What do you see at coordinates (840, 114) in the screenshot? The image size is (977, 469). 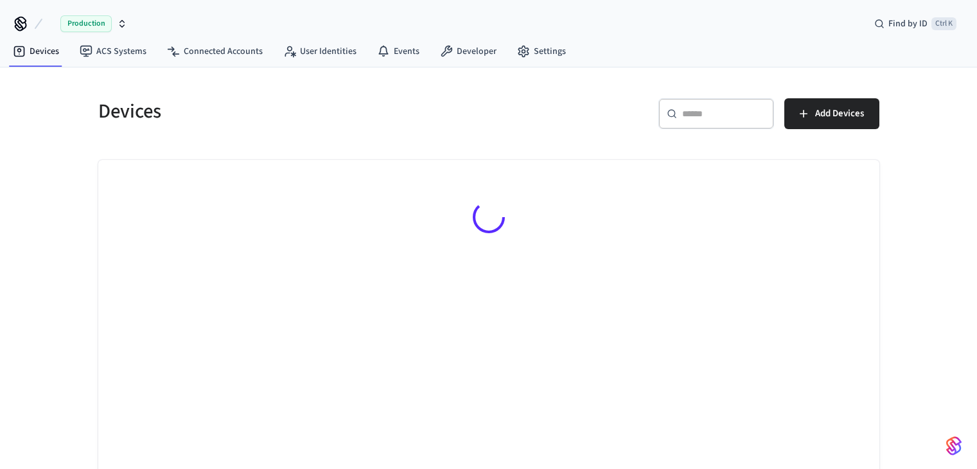 I see `span: Add Devices` at bounding box center [840, 114].